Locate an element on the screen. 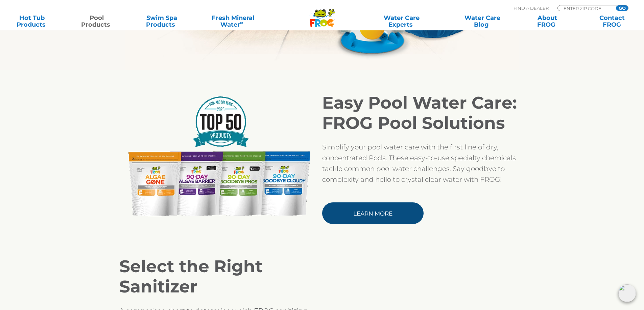  img: openIcon is located at coordinates (627, 293).